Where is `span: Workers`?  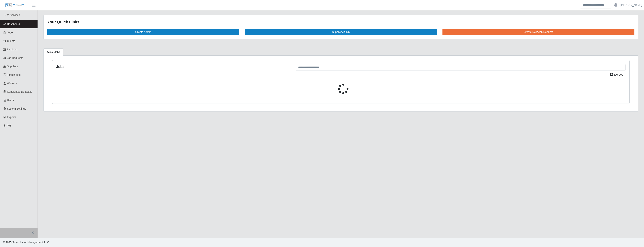 span: Workers is located at coordinates (12, 83).